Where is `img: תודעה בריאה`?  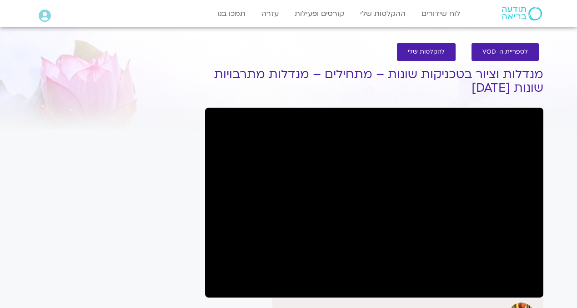
img: תודעה בריאה is located at coordinates (522, 14).